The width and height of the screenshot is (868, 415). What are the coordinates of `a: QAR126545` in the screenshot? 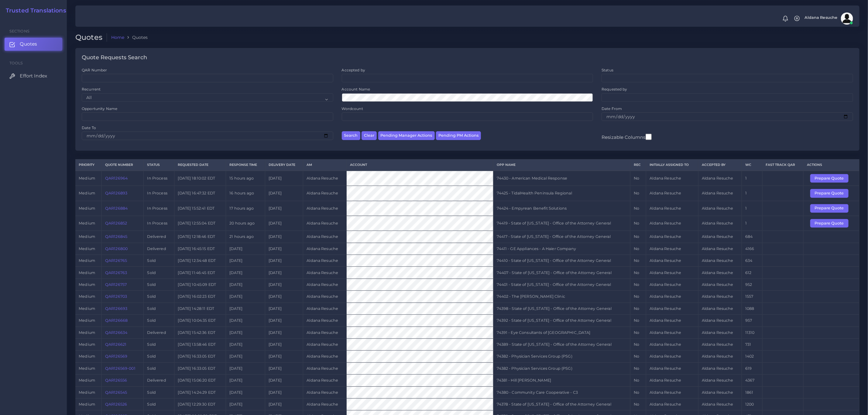 It's located at (116, 392).